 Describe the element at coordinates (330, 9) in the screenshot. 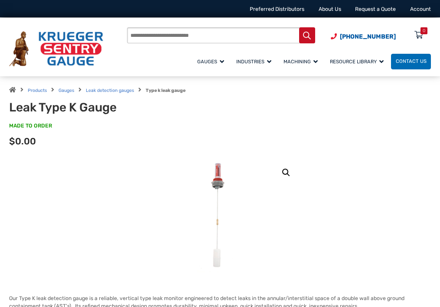

I see `a: About Us` at that location.